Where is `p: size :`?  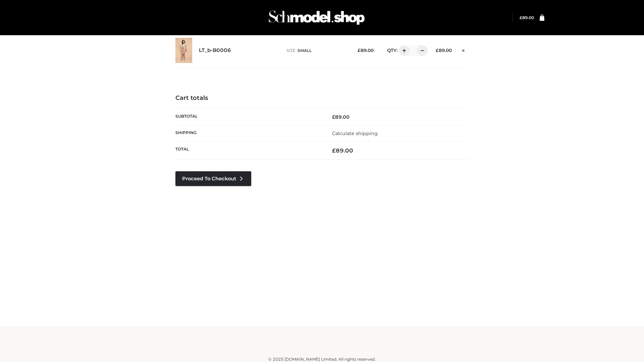
p: size : is located at coordinates (317, 51).